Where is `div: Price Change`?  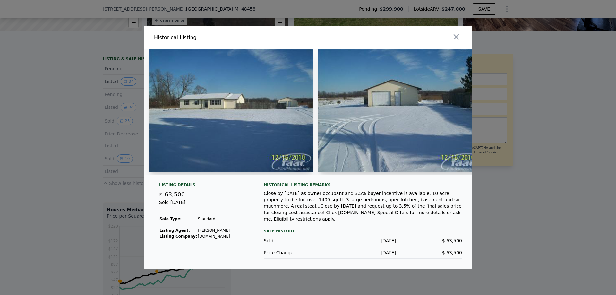 div: Price Change is located at coordinates (297, 252).